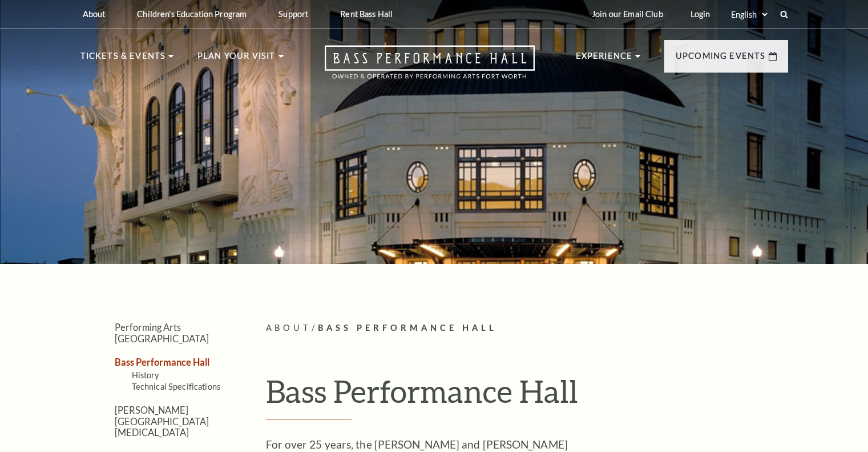  Describe the element at coordinates (123, 59) in the screenshot. I see `p: Tickets & Events` at that location.